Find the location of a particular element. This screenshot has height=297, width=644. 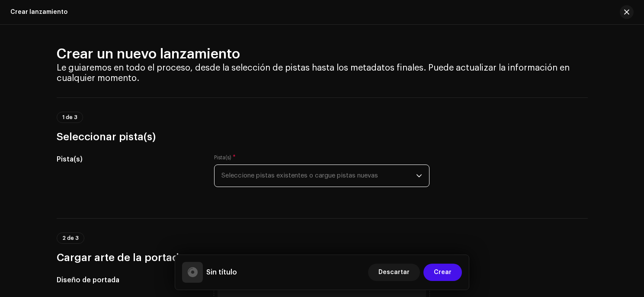

h3: Cargar arte de la portada is located at coordinates (322, 258).